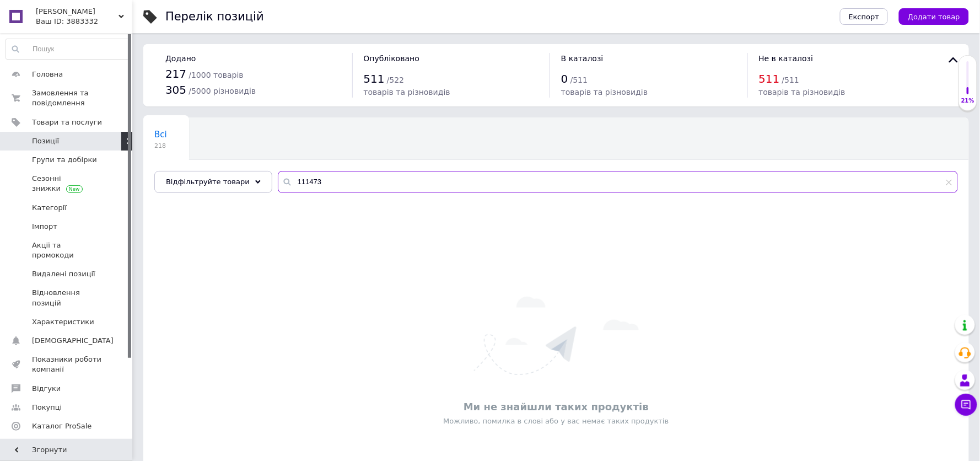 The image size is (980, 461). Describe the element at coordinates (968, 101) in the screenshot. I see `div: 21%` at that location.